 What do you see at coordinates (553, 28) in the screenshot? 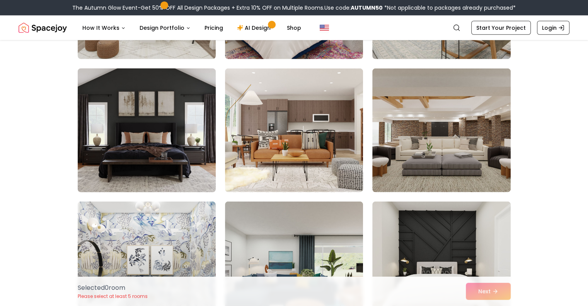
I see `a: Login` at bounding box center [553, 28].